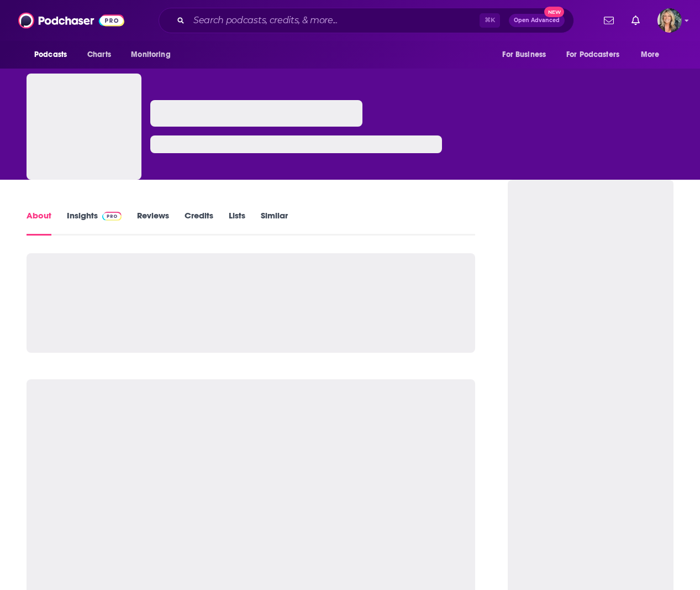  I want to click on a: Lists, so click(237, 222).